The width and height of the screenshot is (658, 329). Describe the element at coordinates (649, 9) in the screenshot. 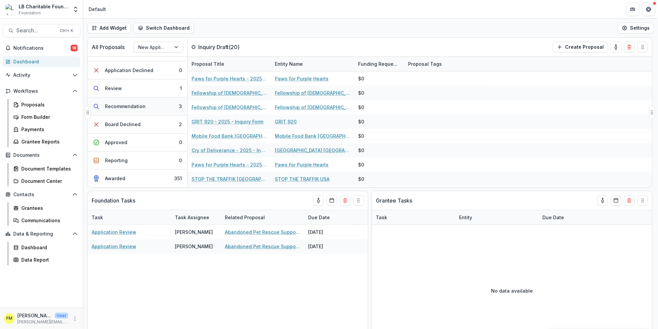

I see `button: Get Help` at that location.